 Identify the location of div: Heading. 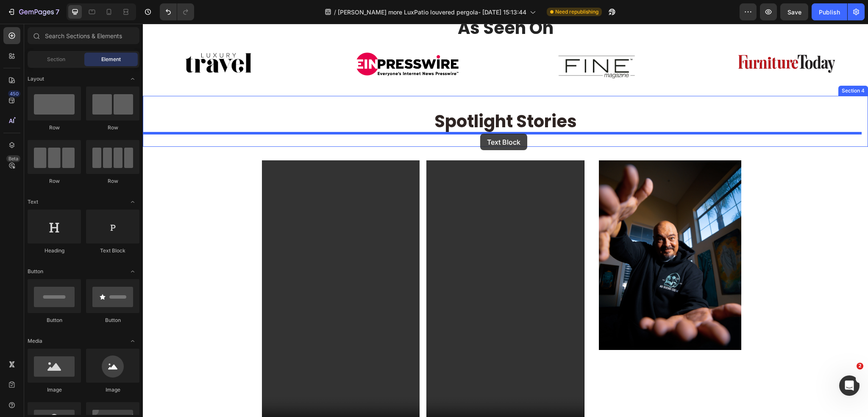
(54, 250).